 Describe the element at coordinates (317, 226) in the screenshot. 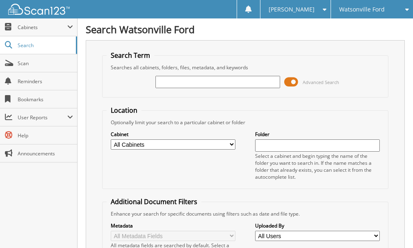

I see `label: Uploaded By` at that location.